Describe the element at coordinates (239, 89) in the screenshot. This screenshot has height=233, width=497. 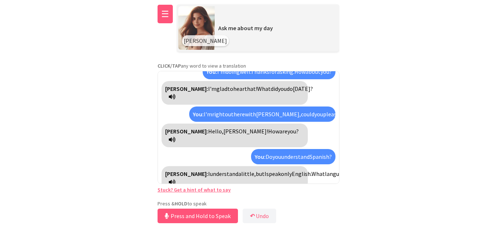
I see `span: hear` at that location.